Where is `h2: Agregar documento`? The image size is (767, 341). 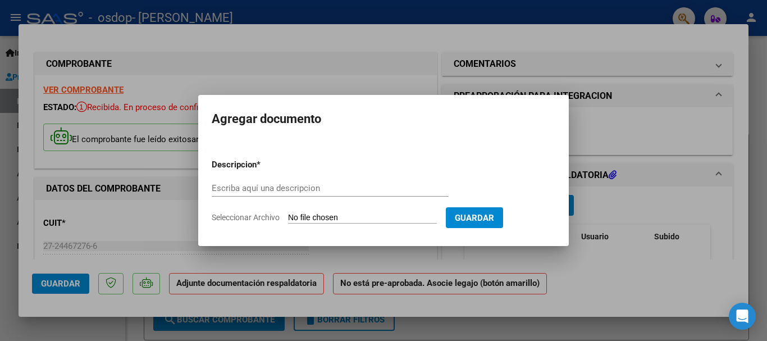
h2: Agregar documento is located at coordinates (383, 119).